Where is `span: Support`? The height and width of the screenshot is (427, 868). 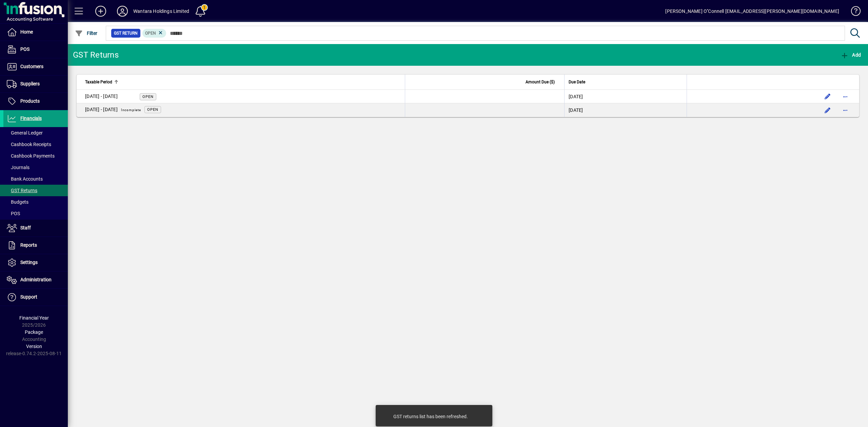
span: Support is located at coordinates (29, 297).